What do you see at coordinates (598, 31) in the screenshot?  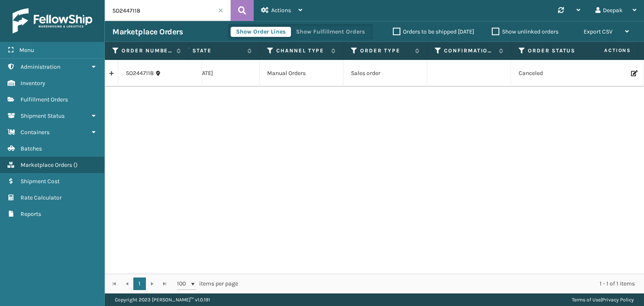 I see `span: Export CSV` at bounding box center [598, 31].